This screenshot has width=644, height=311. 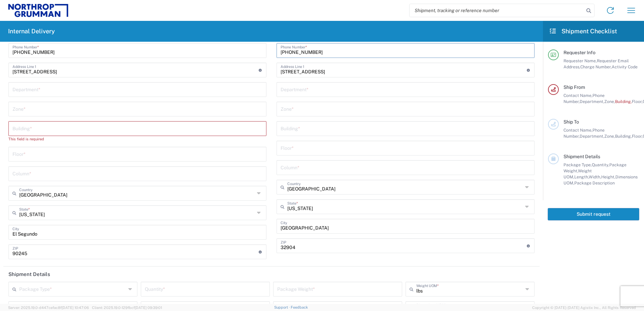 What do you see at coordinates (282, 307) in the screenshot?
I see `a: Support` at bounding box center [282, 307].